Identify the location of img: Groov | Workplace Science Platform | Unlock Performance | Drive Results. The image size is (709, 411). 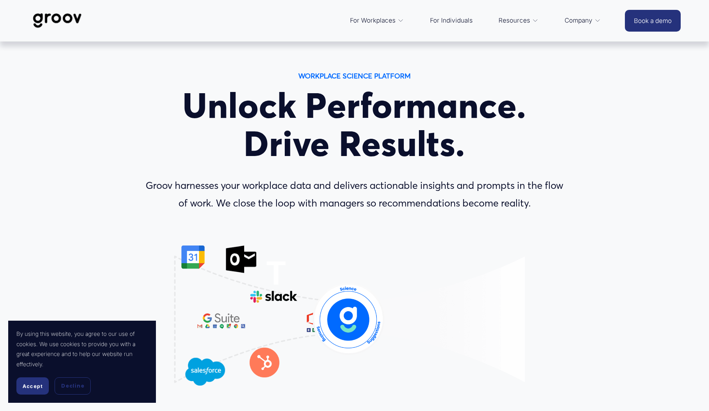
(57, 21).